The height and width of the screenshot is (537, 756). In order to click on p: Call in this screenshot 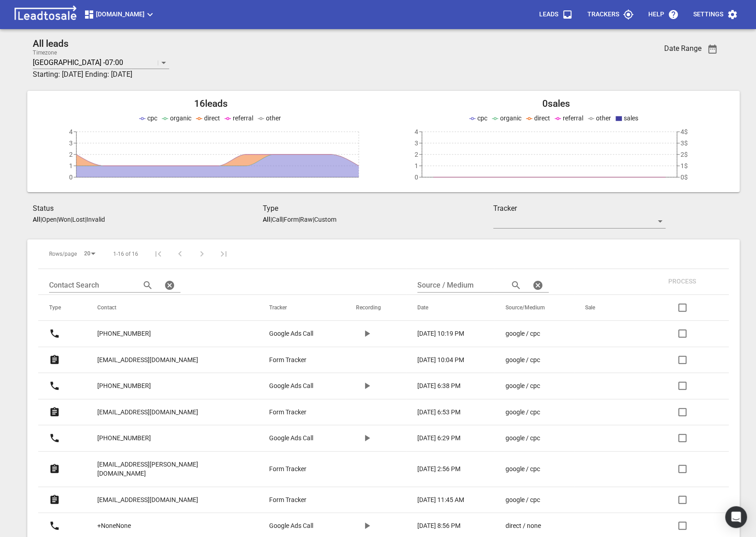, I will do `click(277, 220)`.